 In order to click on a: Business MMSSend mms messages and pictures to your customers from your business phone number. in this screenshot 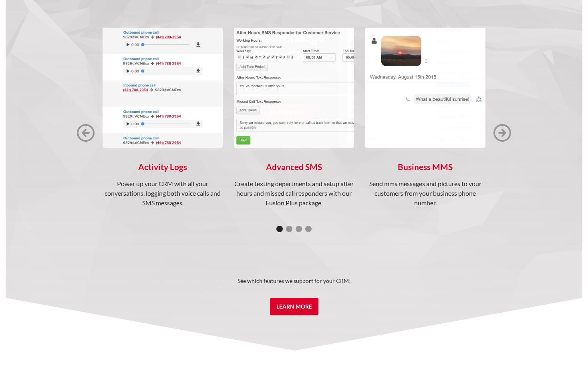, I will do `click(425, 117)`.